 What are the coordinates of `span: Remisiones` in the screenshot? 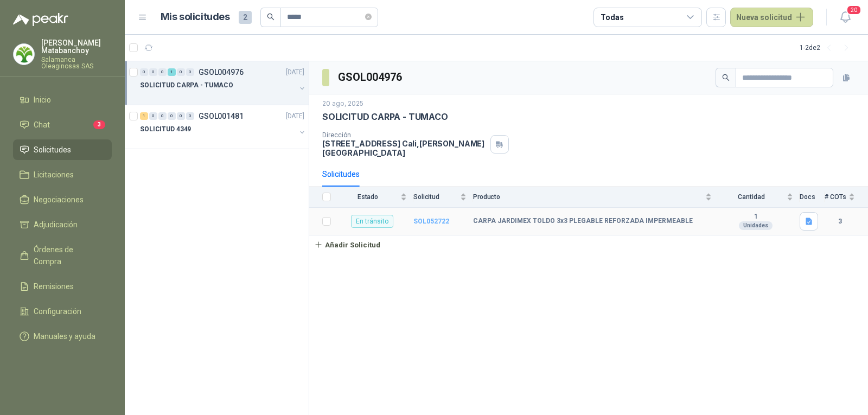 It's located at (54, 287).